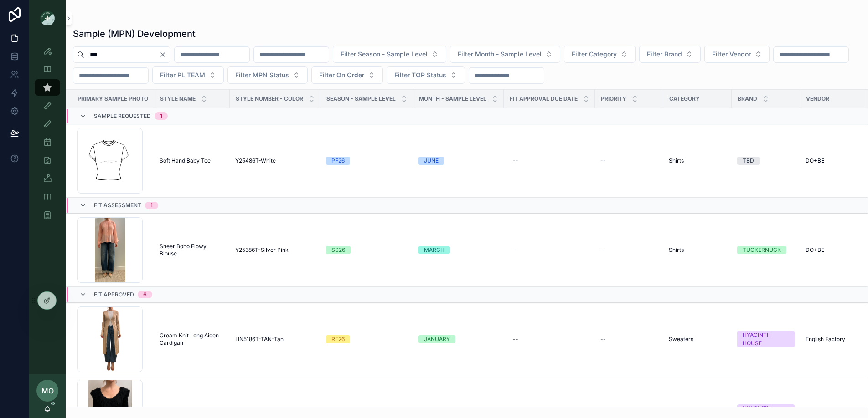 The width and height of the screenshot is (868, 418). Describe the element at coordinates (47, 19) in the screenshot. I see `img: App logo` at that location.